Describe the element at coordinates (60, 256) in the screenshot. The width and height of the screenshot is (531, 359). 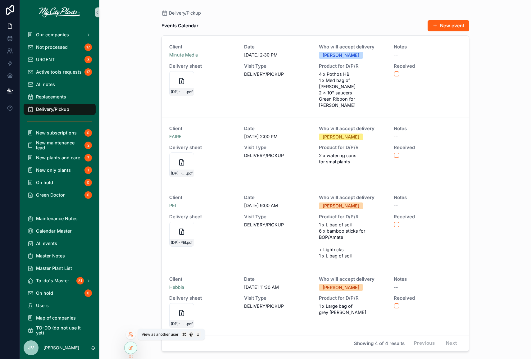
I see `a: Master Notes` at that location.